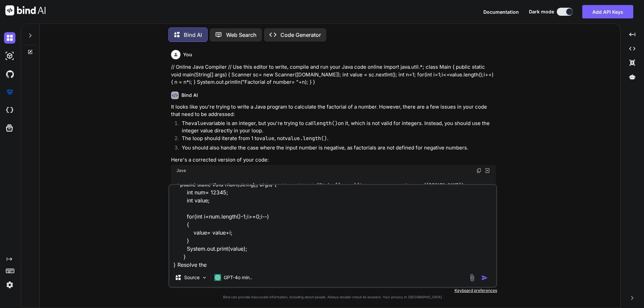  Describe the element at coordinates (608, 12) in the screenshot. I see `button: Add API Keys` at that location.